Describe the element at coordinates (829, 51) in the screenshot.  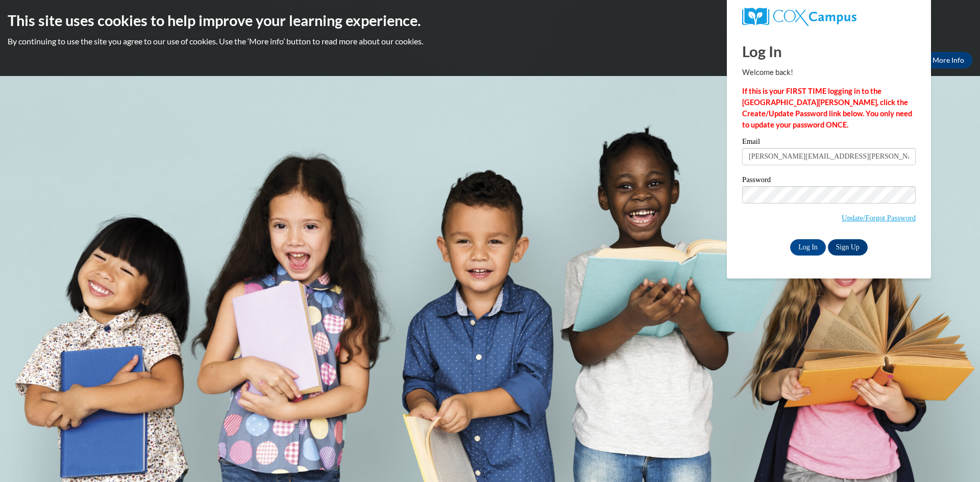
I see `h1: Log In` at that location.